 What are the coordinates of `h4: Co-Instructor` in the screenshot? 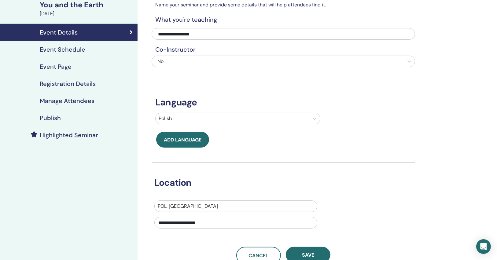 It's located at (283, 50).